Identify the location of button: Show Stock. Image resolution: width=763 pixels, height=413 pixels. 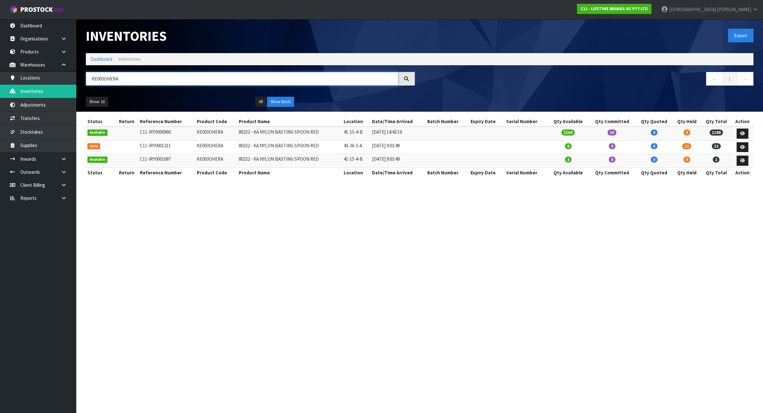
(281, 102).